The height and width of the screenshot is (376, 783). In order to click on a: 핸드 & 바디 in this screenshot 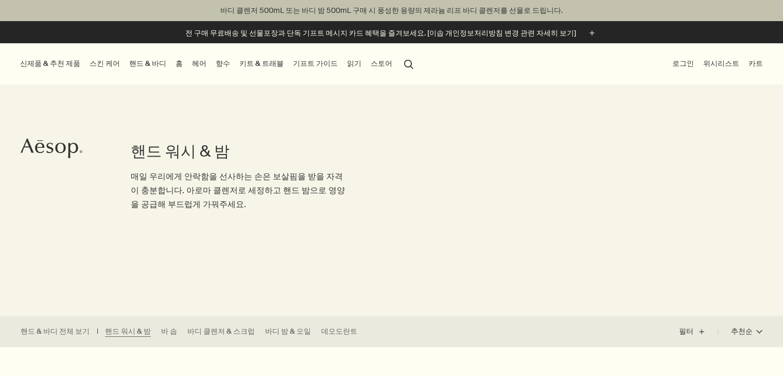, I will do `click(148, 63)`.